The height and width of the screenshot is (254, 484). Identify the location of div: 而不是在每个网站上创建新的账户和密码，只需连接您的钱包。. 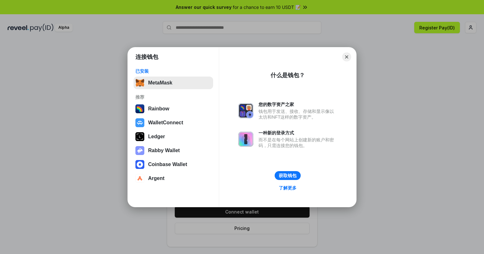
(298, 143).